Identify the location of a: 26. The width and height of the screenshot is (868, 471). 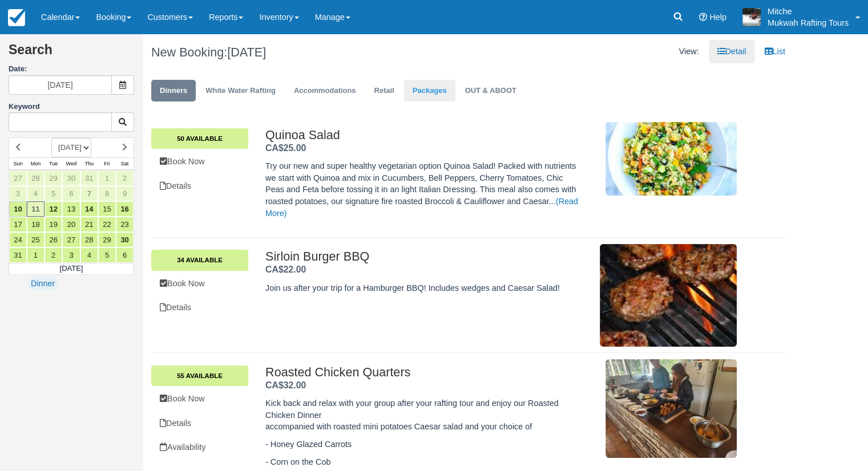
(53, 239).